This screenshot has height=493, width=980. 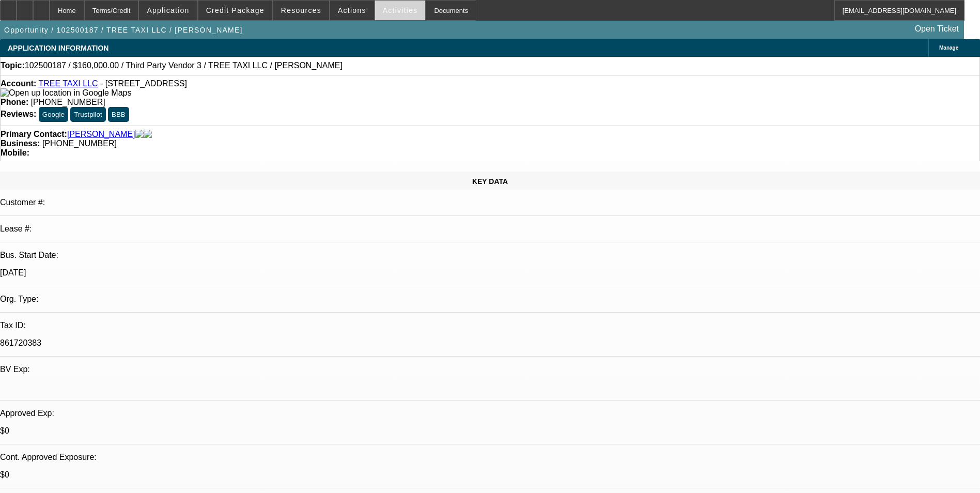 I want to click on span: Credit Package, so click(x=235, y=11).